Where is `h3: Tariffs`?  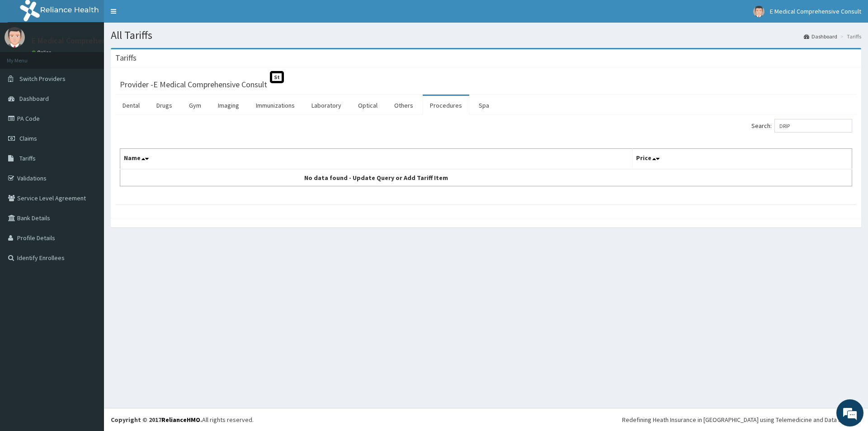 h3: Tariffs is located at coordinates (126, 58).